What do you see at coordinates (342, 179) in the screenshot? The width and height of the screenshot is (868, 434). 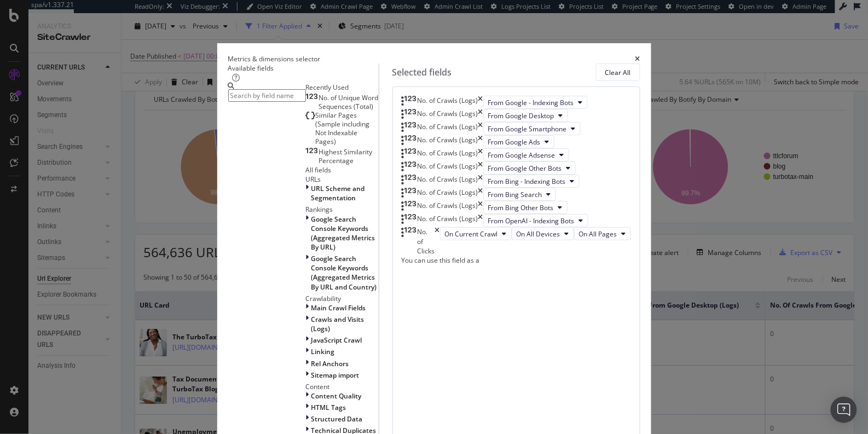 I see `div: URLs` at bounding box center [342, 179].